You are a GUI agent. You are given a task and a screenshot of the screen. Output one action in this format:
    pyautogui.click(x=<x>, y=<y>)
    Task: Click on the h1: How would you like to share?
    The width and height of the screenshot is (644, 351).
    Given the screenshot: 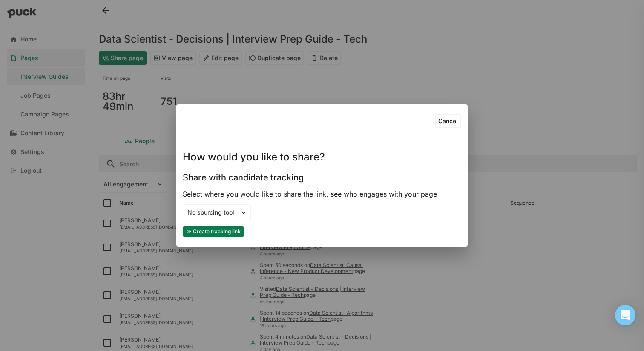 What is the action you would take?
    pyautogui.click(x=254, y=157)
    